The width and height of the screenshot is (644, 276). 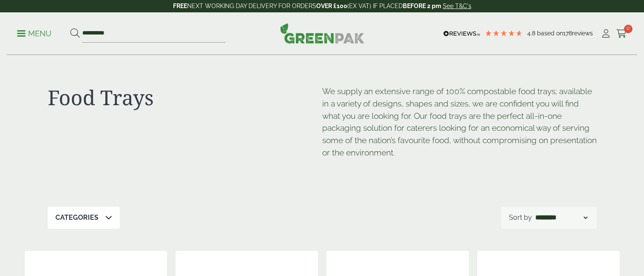 What do you see at coordinates (628, 29) in the screenshot?
I see `span: 0` at bounding box center [628, 29].